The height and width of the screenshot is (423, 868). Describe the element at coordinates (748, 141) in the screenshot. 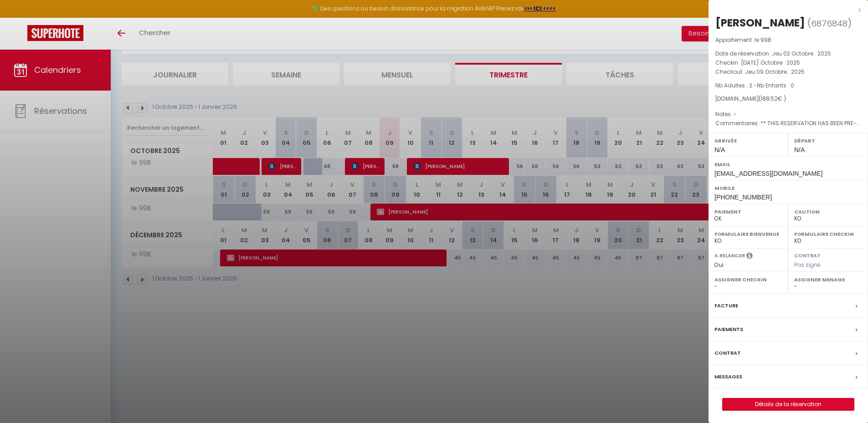

I see `label: Arrivée` at that location.